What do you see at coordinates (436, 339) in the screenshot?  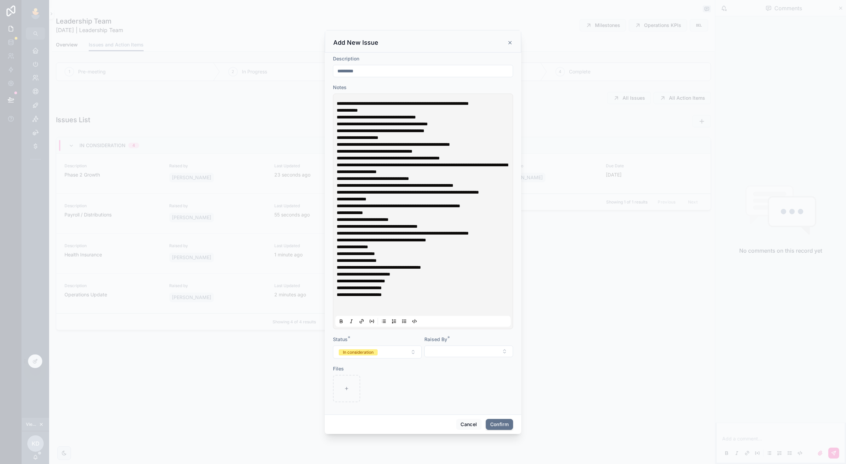 I see `span: Raised By` at bounding box center [436, 339].